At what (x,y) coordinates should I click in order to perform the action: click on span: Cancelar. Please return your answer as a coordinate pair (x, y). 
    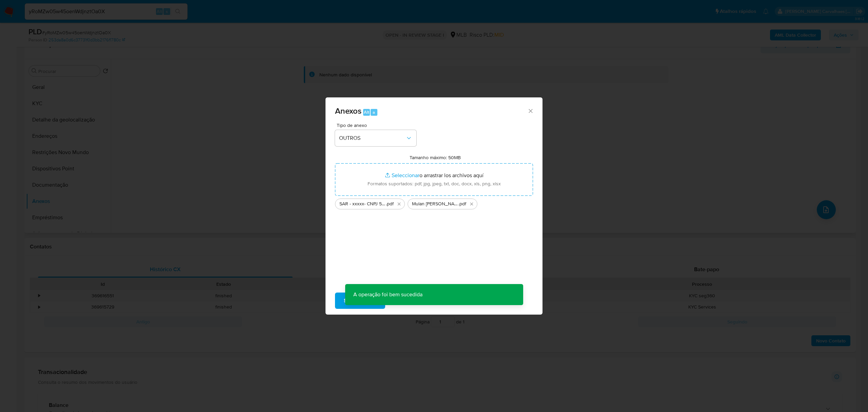
    Looking at the image, I should click on (408, 301).